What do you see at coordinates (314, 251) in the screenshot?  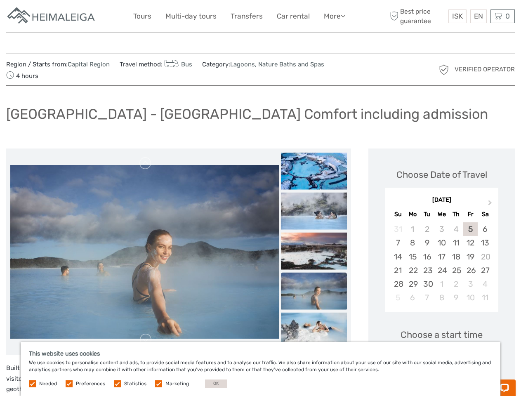 I see `img: 5268672f5bf74d54bd9f54b6ca50f4cc_slider_thumbnail.jpg` at bounding box center [314, 251].